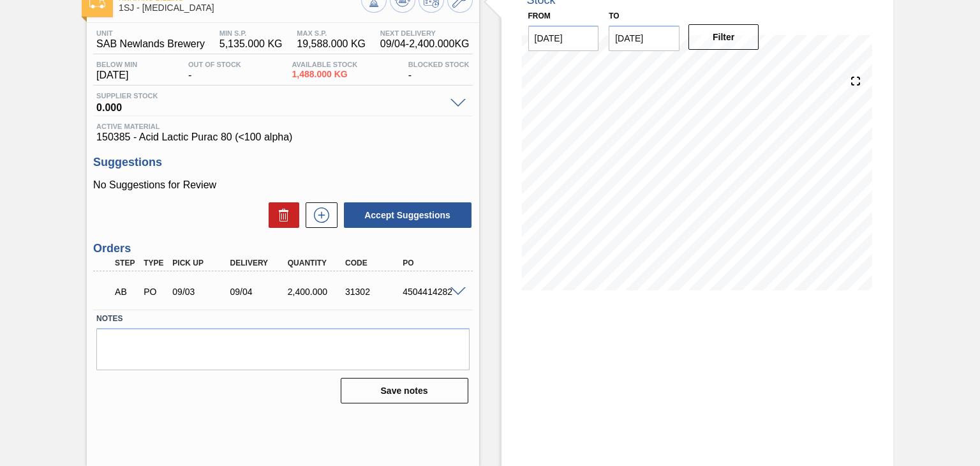 This screenshot has width=980, height=466. I want to click on label: From, so click(539, 16).